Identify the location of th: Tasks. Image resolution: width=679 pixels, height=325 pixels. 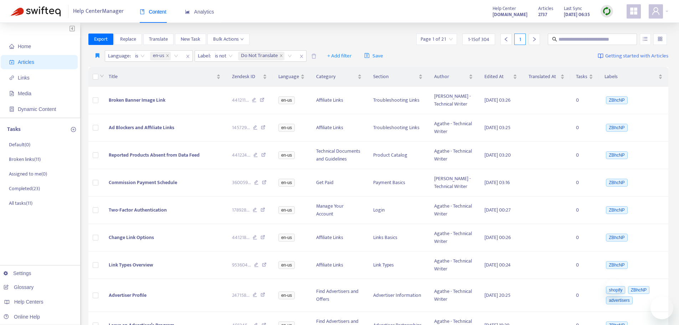
(585, 77).